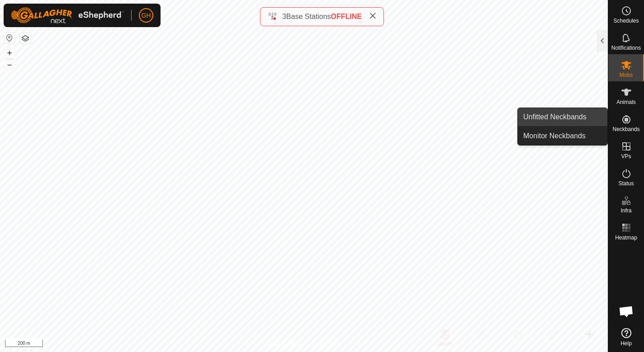  I want to click on a: Monitor Neckbands, so click(563, 136).